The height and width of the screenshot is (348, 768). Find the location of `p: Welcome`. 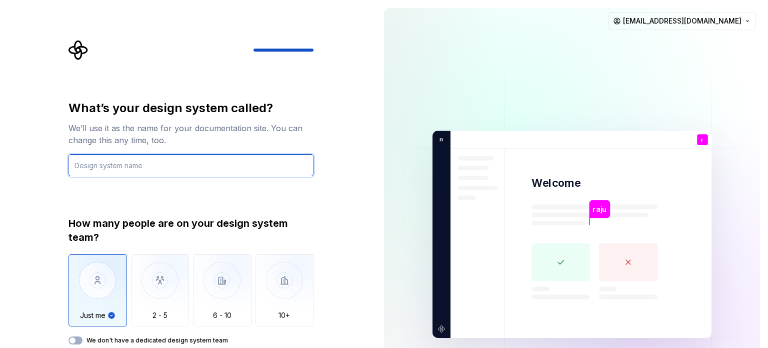

p: Welcome is located at coordinates (556, 183).